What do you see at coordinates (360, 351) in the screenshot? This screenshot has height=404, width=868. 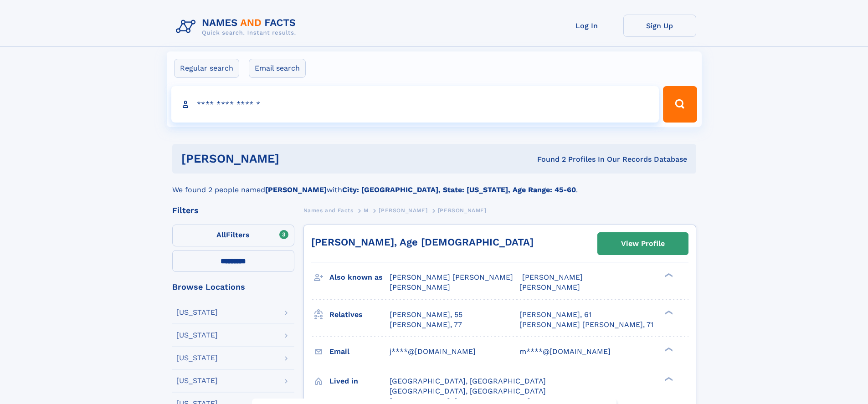 I see `h3: Email` at bounding box center [360, 351].